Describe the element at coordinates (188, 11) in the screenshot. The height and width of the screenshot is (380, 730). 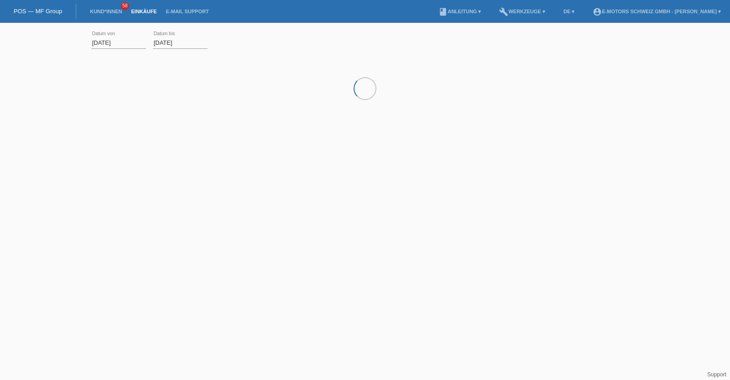
I see `a: E-Mail Support` at that location.